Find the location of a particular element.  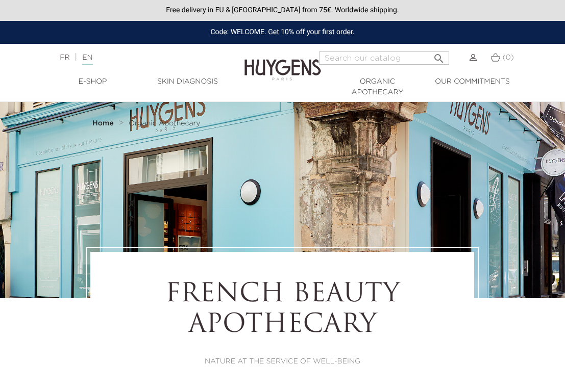

span: (0) is located at coordinates (508, 58).